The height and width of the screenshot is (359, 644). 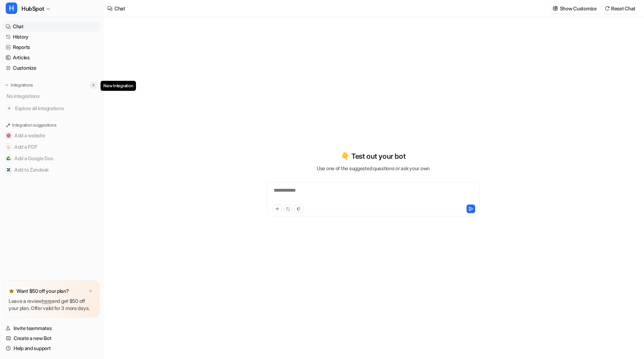 I want to click on img: Add to Zendesk, so click(x=9, y=170).